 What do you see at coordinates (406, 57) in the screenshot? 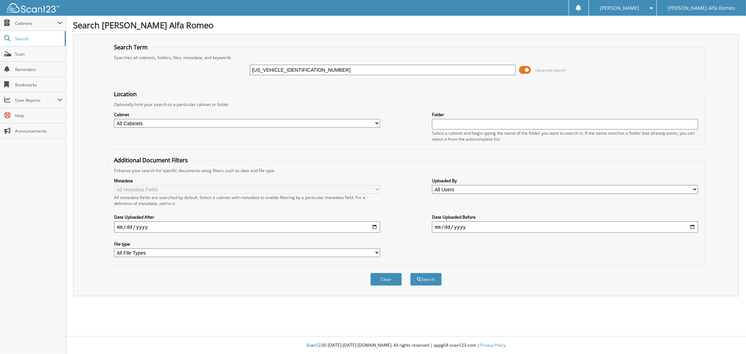
I see `div: Searches all cabinets, folders, files, metadata, and keywords` at bounding box center [406, 57].